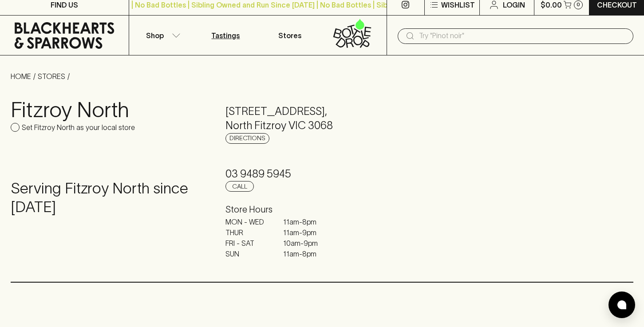  What do you see at coordinates (248, 222) in the screenshot?
I see `p: MON - WED` at bounding box center [248, 222].